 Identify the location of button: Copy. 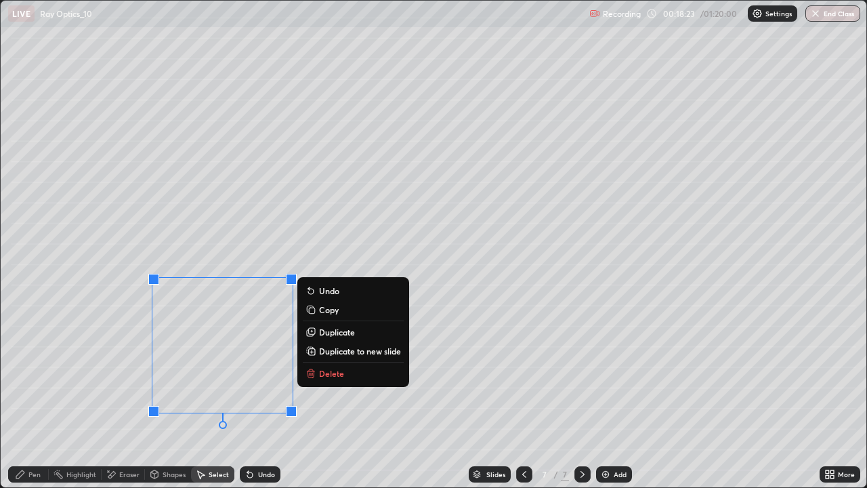
(353, 310).